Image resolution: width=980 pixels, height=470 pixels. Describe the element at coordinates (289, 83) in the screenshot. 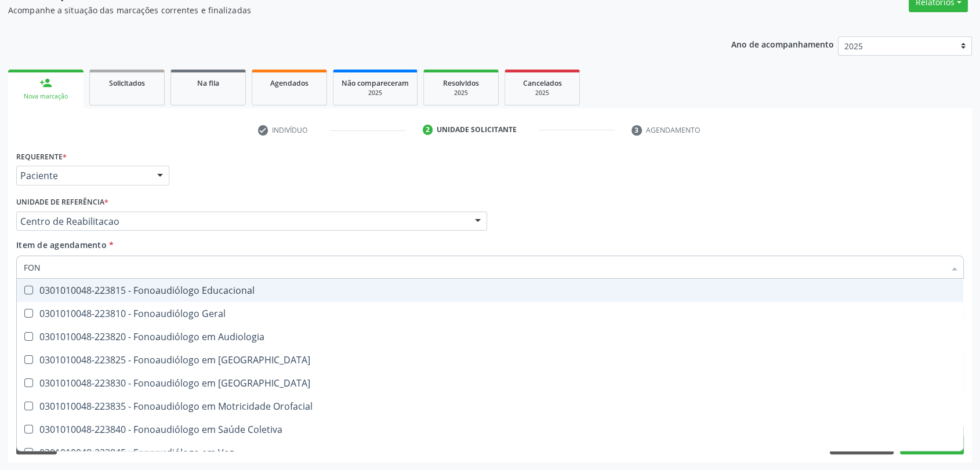

I see `span: Agendados` at that location.